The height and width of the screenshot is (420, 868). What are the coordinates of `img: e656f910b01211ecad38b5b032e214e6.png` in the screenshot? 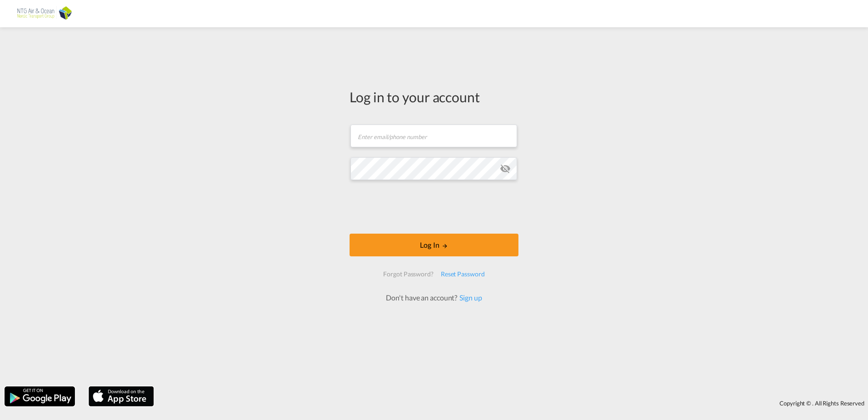 It's located at (44, 14).